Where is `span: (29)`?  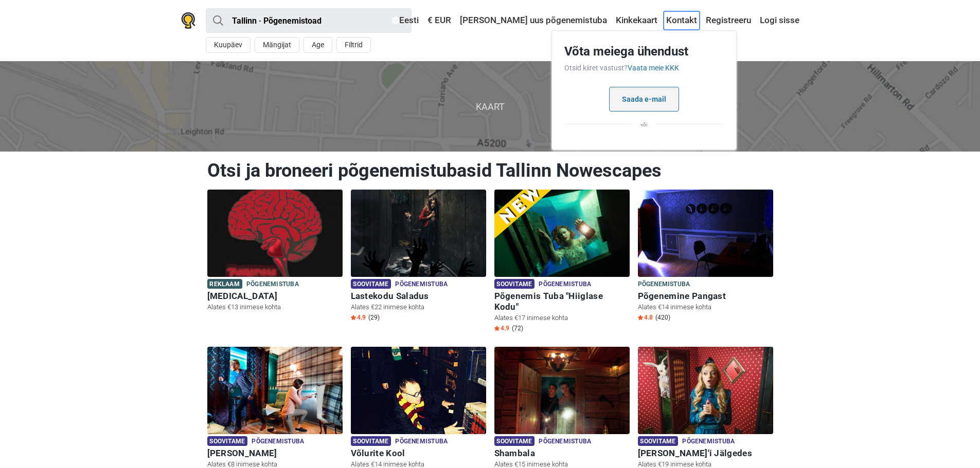 span: (29) is located at coordinates (374, 317).